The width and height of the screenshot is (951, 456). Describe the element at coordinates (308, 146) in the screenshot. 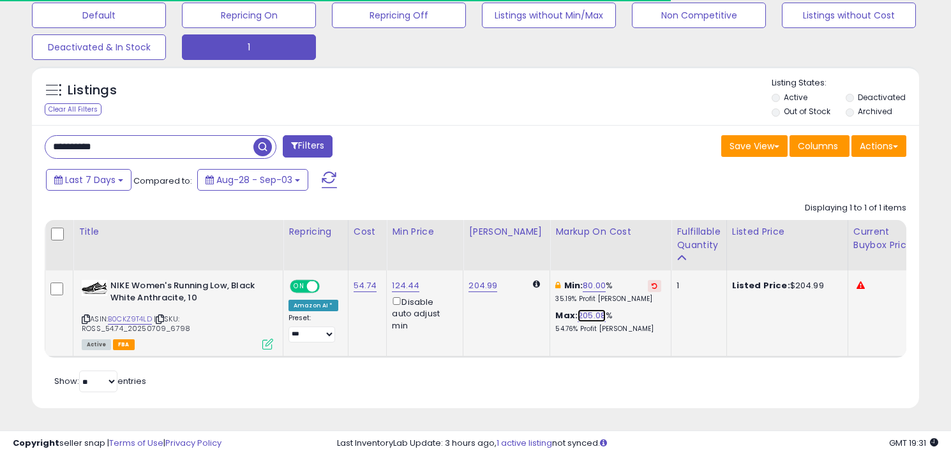

I see `button: Filters` at that location.